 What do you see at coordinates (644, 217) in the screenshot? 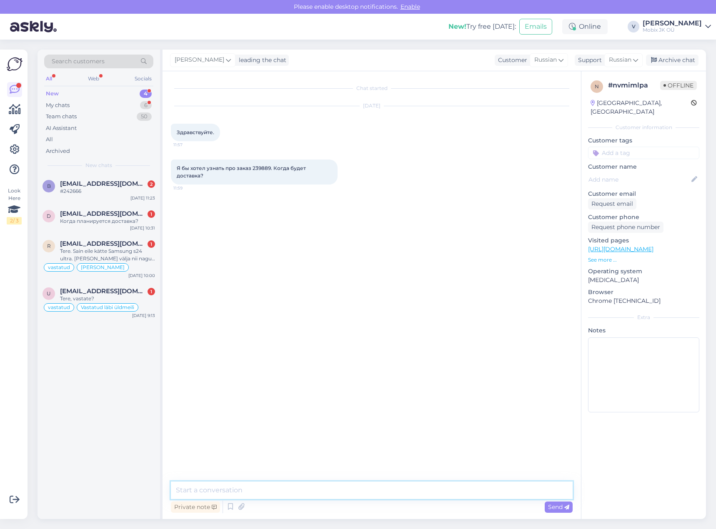
I see `p: Customer phone` at bounding box center [644, 217].